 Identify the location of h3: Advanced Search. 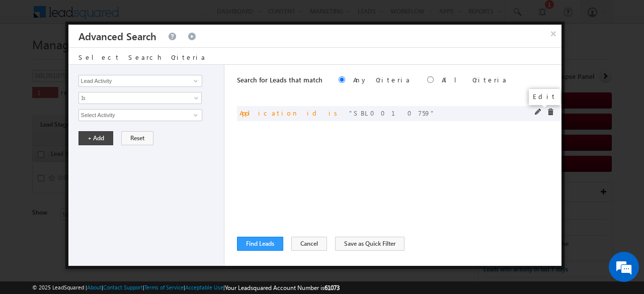
(117, 36).